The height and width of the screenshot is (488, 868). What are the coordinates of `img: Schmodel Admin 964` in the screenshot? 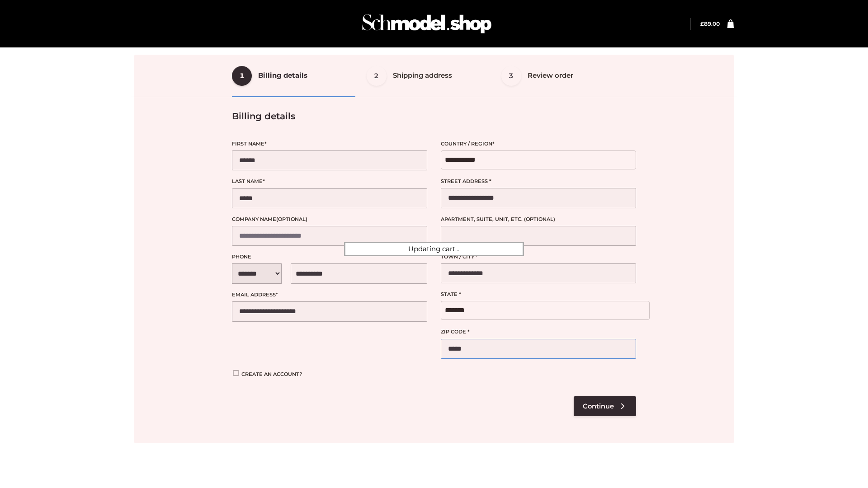 It's located at (426, 24).